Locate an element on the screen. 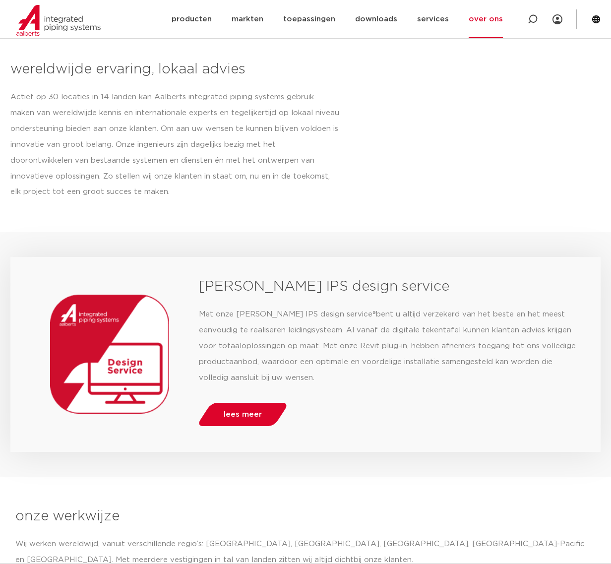  a: lees meer is located at coordinates (243, 414).